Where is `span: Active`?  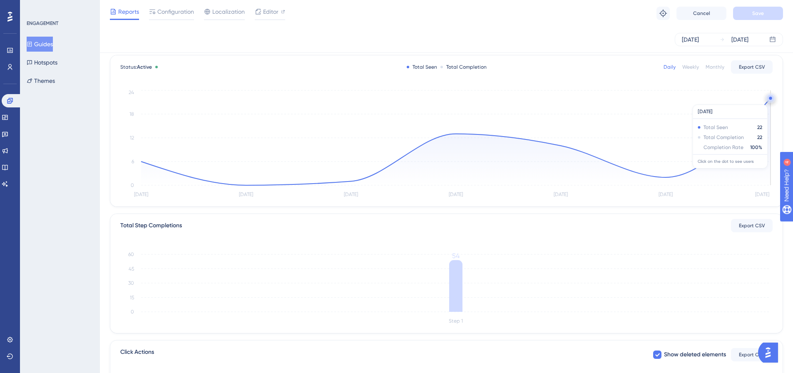 span: Active is located at coordinates (145, 67).